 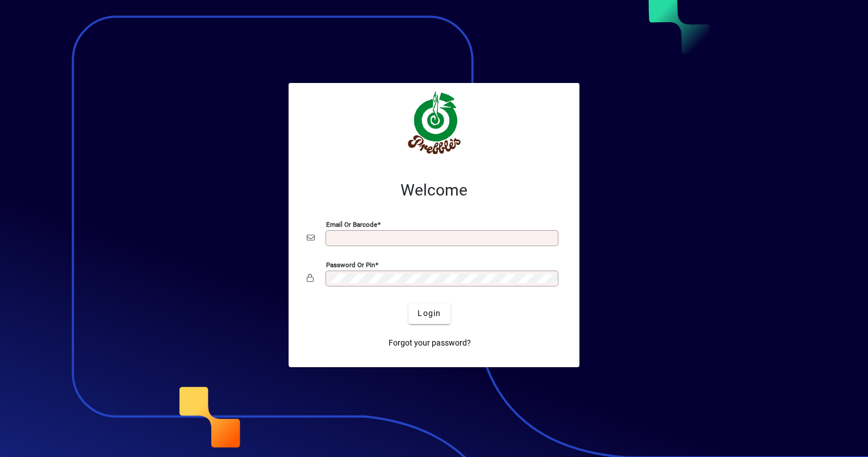 What do you see at coordinates (430, 342) in the screenshot?
I see `span: Forgot your password?` at bounding box center [430, 342].